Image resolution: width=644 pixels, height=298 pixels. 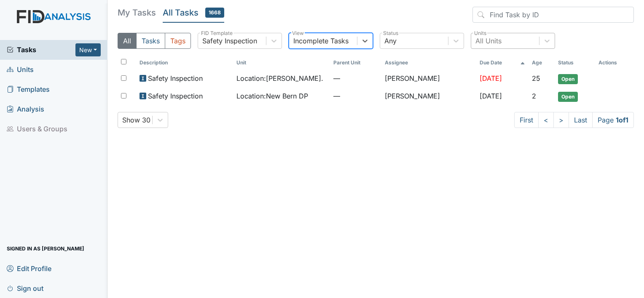 What do you see at coordinates (230, 41) in the screenshot?
I see `div: Safety Inspection` at bounding box center [230, 41].